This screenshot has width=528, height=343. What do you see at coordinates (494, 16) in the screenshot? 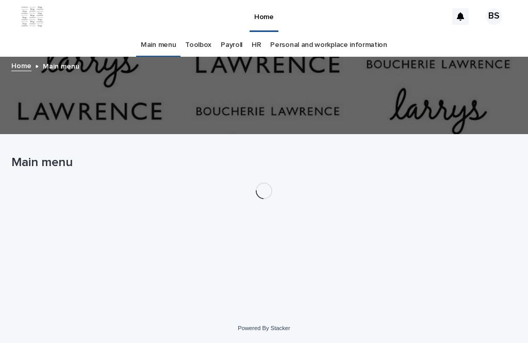
I see `div: BS` at bounding box center [494, 16].